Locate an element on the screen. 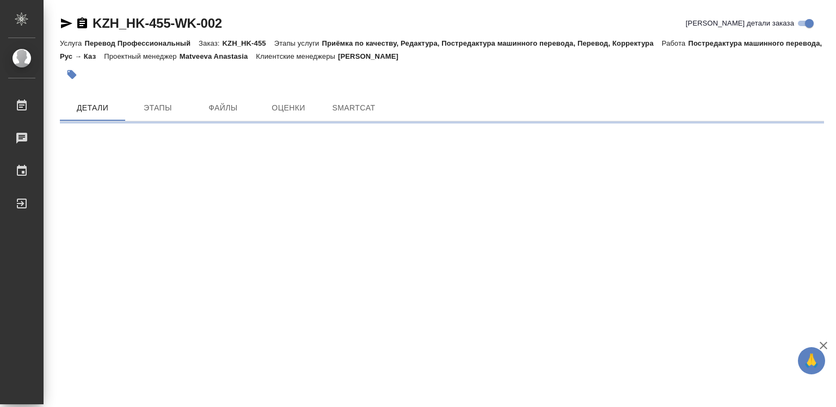 This screenshot has width=836, height=407. p: Проектный менеджер is located at coordinates (141, 56).